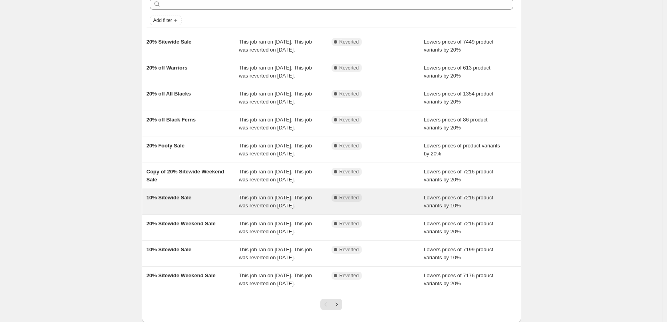  What do you see at coordinates (459, 98) in the screenshot?
I see `span: Lowers prices of 1354 product variants by 20%` at bounding box center [459, 98].